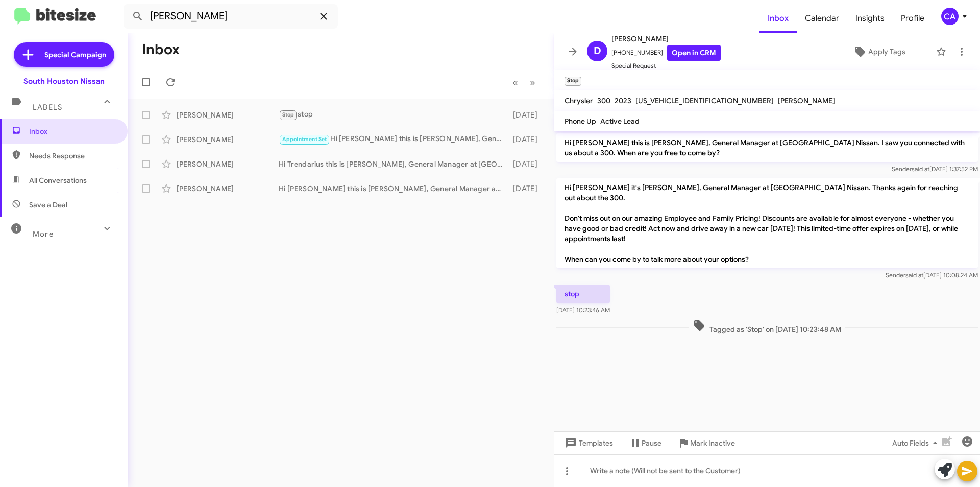 This screenshot has height=487, width=980. Describe the element at coordinates (623, 101) in the screenshot. I see `span: 2023` at that location.